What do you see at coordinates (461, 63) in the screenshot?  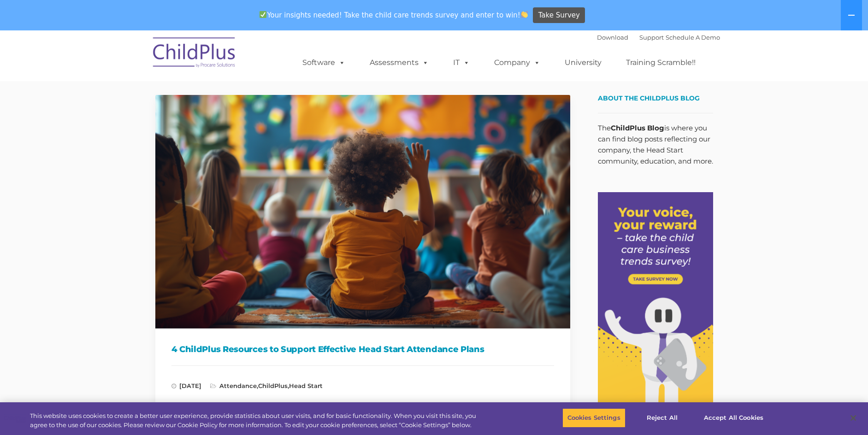 I see `a: IT` at bounding box center [461, 63].